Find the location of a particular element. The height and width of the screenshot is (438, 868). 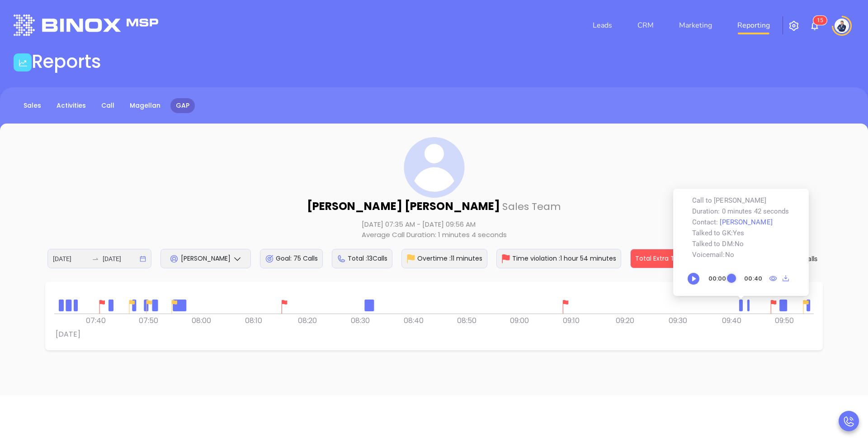

div: 08:40 is located at coordinates (429, 321).